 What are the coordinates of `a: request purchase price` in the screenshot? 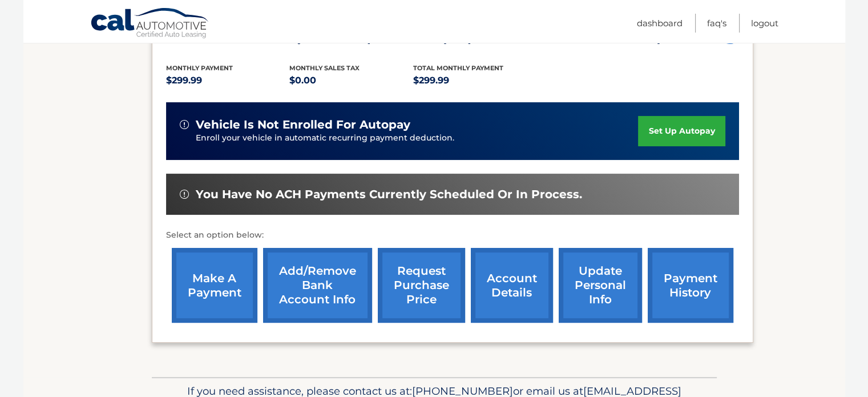 It's located at (421, 285).